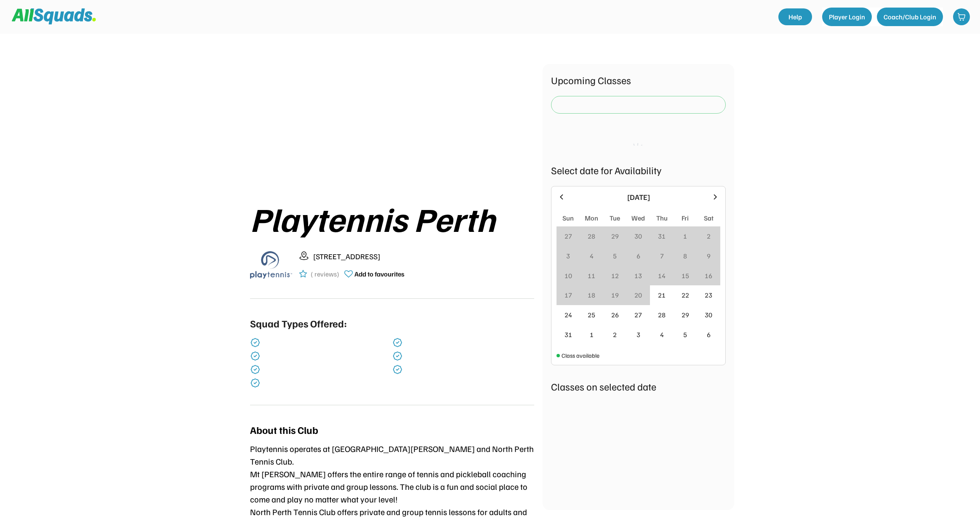 The height and width of the screenshot is (521, 980). Describe the element at coordinates (271, 265) in the screenshot. I see `img: playtennis%20blue%20logo%201.png` at that location.